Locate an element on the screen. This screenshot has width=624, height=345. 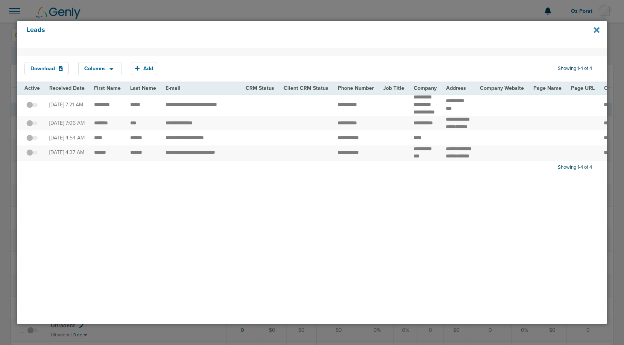
h4: Leads is located at coordinates (284, 35).